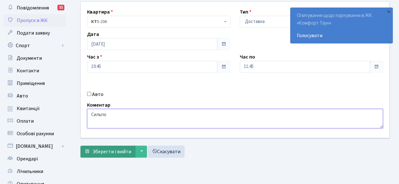  What do you see at coordinates (94, 22) in the screenshot?
I see `b: КТ` at bounding box center [94, 22].